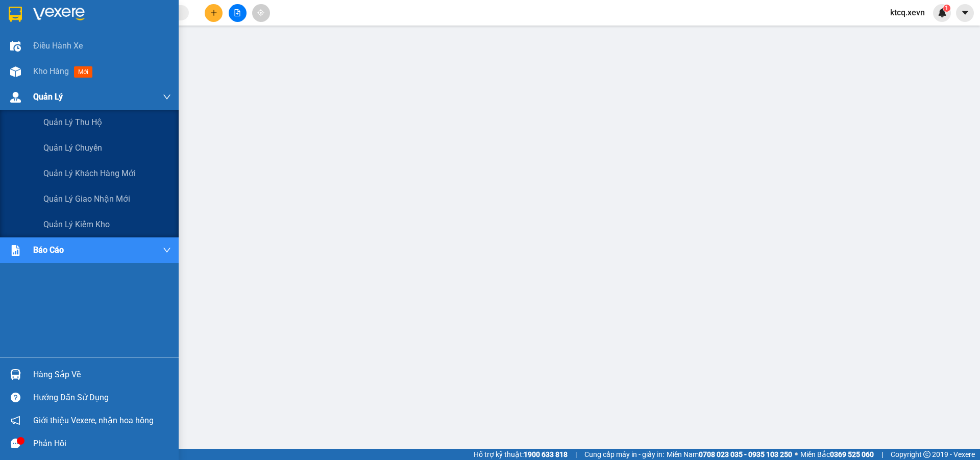  I want to click on button: file-add, so click(237, 13).